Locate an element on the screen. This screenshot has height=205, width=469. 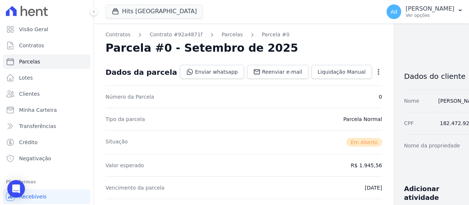
span: Transferências is located at coordinates (37, 126).